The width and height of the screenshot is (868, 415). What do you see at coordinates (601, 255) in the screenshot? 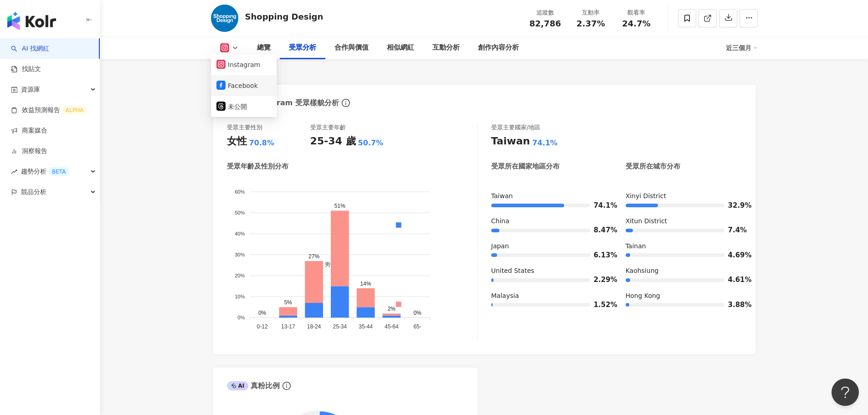
I see `span: 6.13%` at bounding box center [601, 255].